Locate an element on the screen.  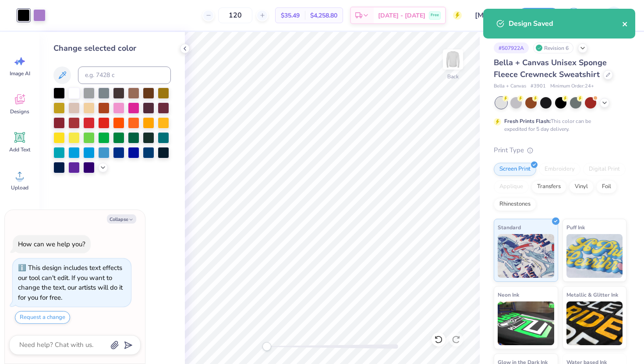
a: LT is located at coordinates (609, 15).